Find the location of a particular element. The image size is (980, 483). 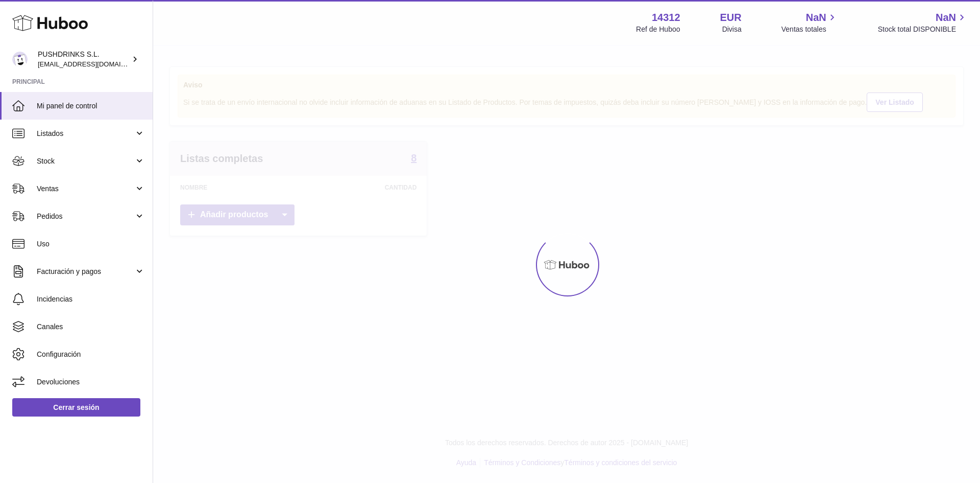

span: Pedidos is located at coordinates (85, 216).